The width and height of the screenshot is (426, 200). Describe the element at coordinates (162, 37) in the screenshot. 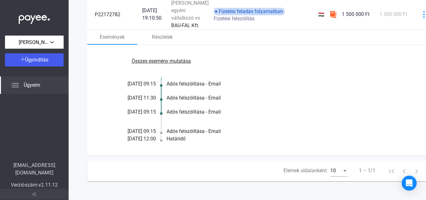

I see `font: Részletek` at that location.